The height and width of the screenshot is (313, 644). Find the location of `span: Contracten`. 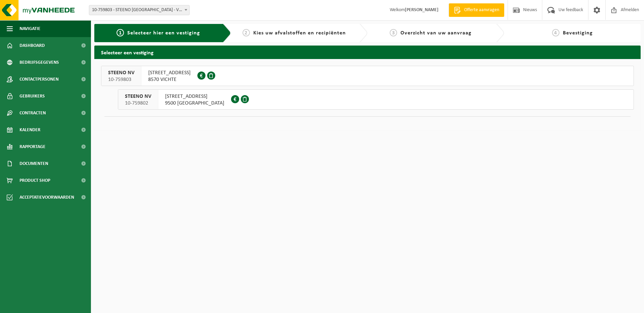

span: Contracten is located at coordinates (33, 113).